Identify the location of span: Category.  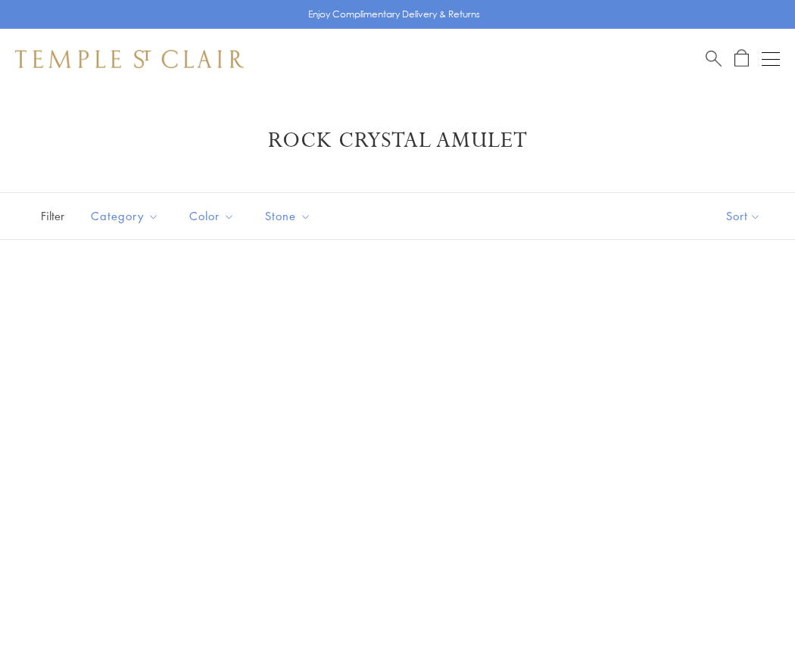
(126, 216).